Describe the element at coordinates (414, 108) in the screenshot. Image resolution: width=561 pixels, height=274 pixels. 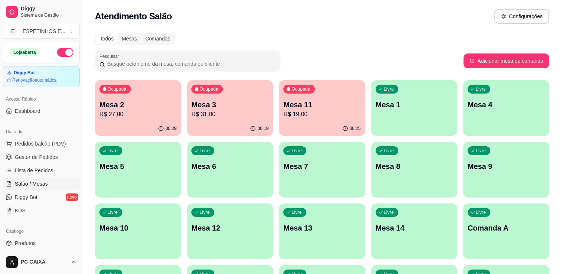
I see `button: LivreMesa 1` at that location.